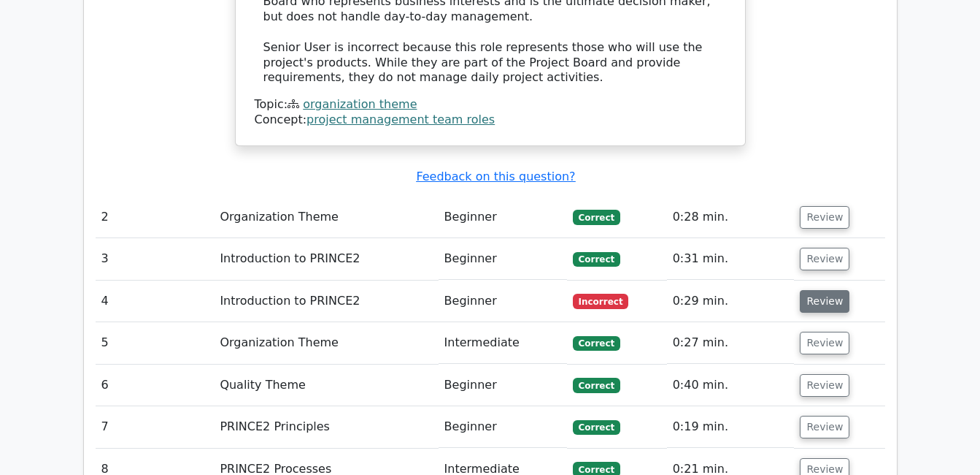 This screenshot has height=475, width=980. Describe the element at coordinates (360, 103) in the screenshot. I see `a: organization theme` at that location.